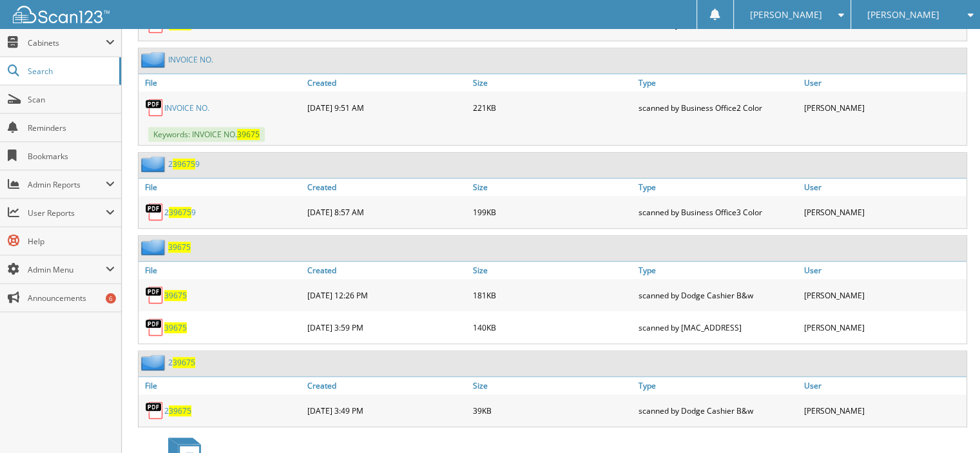  I want to click on div: 199KB, so click(552, 212).